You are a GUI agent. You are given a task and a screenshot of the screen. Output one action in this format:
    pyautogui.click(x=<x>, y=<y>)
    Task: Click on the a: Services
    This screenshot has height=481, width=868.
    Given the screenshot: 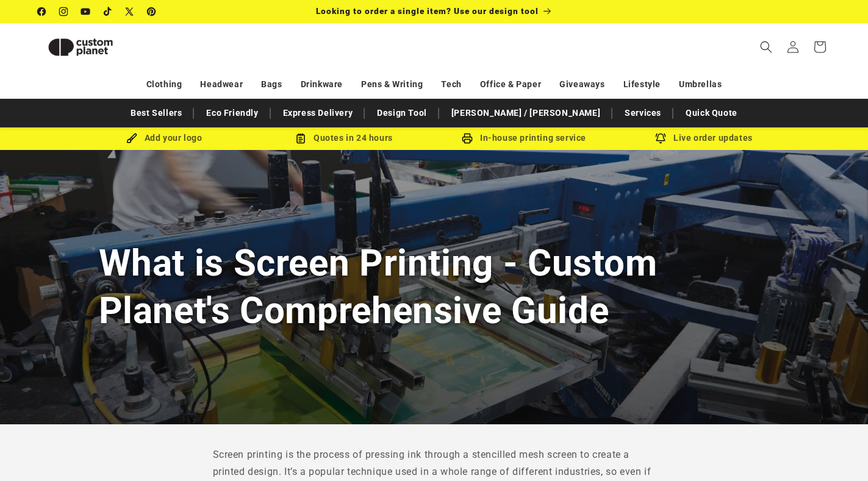 What is the action you would take?
    pyautogui.click(x=643, y=113)
    